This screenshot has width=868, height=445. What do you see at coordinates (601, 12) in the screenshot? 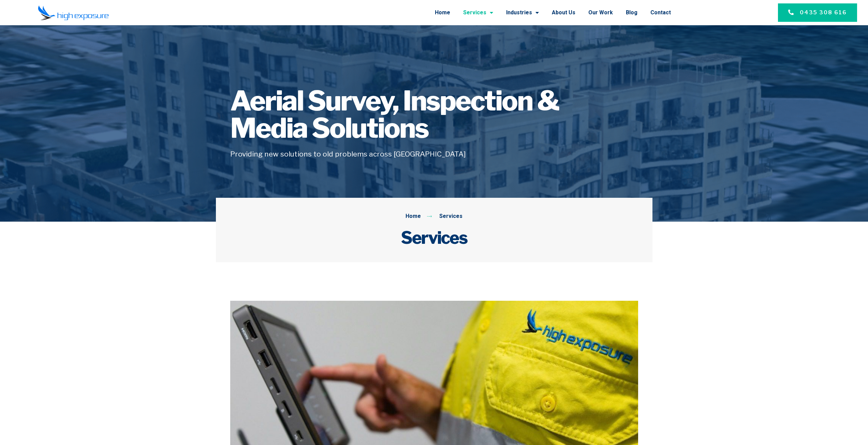
I see `a: Our Work` at bounding box center [601, 12].